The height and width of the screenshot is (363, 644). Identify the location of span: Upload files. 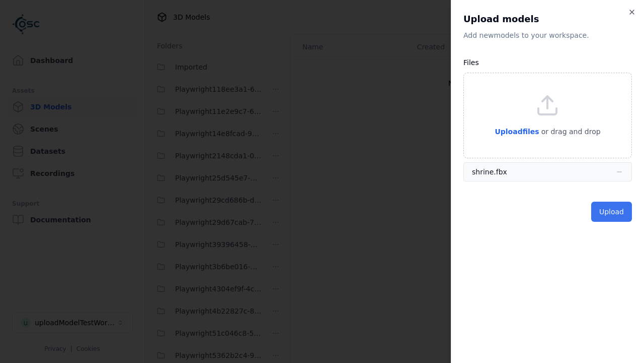
(517, 131).